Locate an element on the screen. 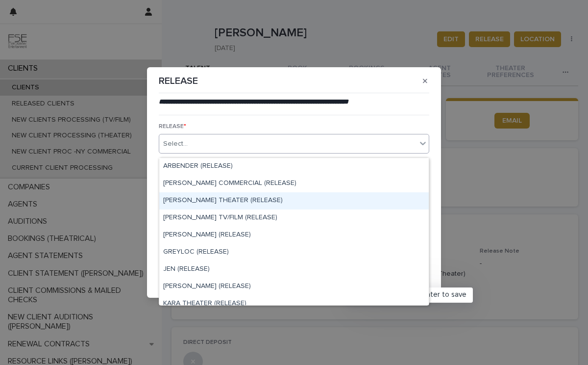 The width and height of the screenshot is (588, 365). div: JEN (RELEASE) is located at coordinates (294, 269).